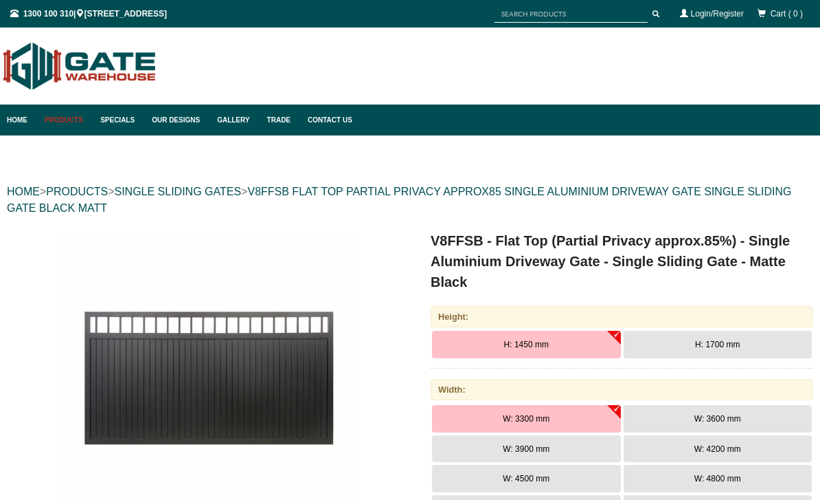 Image resolution: width=820 pixels, height=500 pixels. I want to click on a: Our Designs, so click(177, 120).